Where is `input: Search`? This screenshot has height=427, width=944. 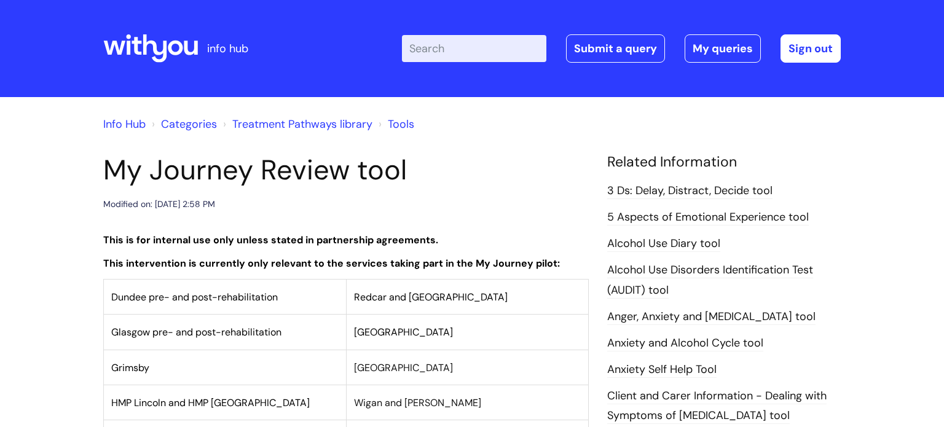
input: Search is located at coordinates (474, 49).